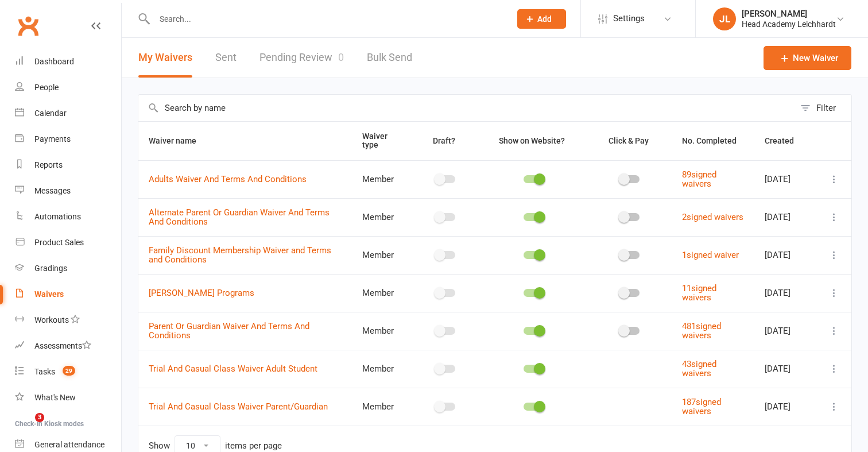 The width and height of the screenshot is (868, 452). Describe the element at coordinates (702, 406) in the screenshot. I see `a: 187signed waivers` at that location.